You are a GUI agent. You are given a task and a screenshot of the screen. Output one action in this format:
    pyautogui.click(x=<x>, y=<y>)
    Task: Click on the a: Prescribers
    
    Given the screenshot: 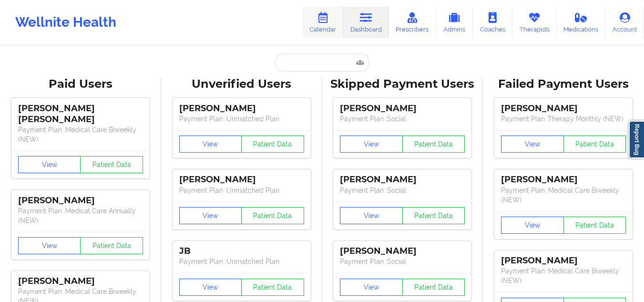 What is the action you would take?
    pyautogui.click(x=412, y=22)
    